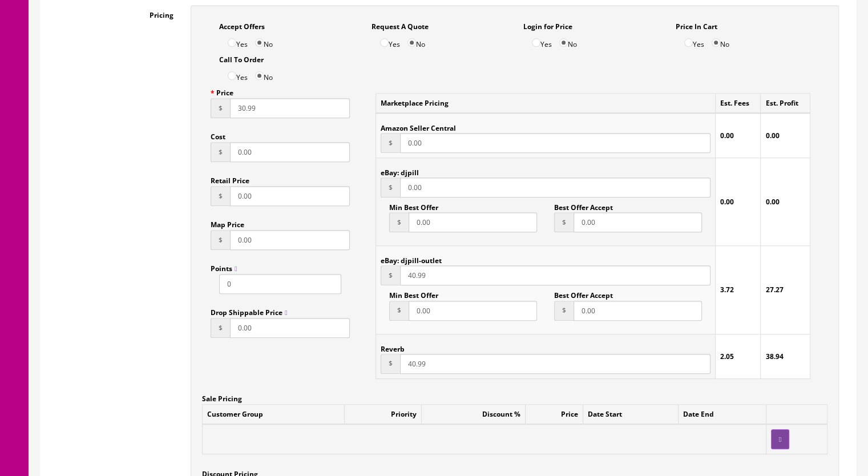 The width and height of the screenshot is (868, 476). What do you see at coordinates (383, 413) in the screenshot?
I see `td: Priority` at bounding box center [383, 413].